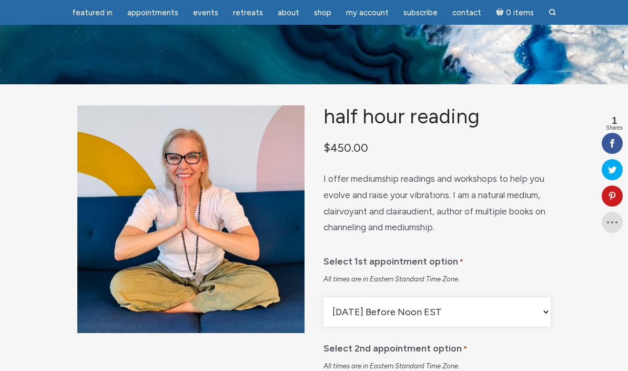  What do you see at coordinates (467, 13) in the screenshot?
I see `a: Contact` at bounding box center [467, 13].